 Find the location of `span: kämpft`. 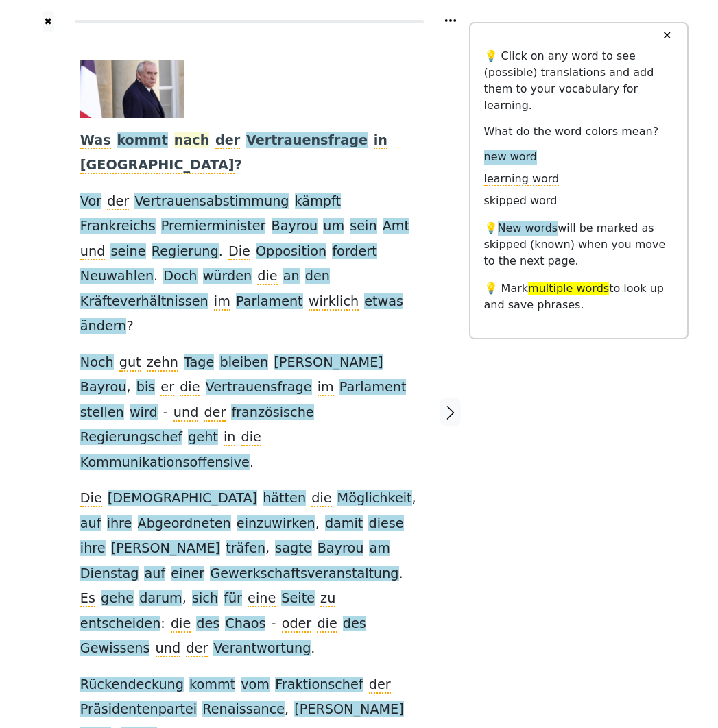

span: kämpft is located at coordinates (318, 202).